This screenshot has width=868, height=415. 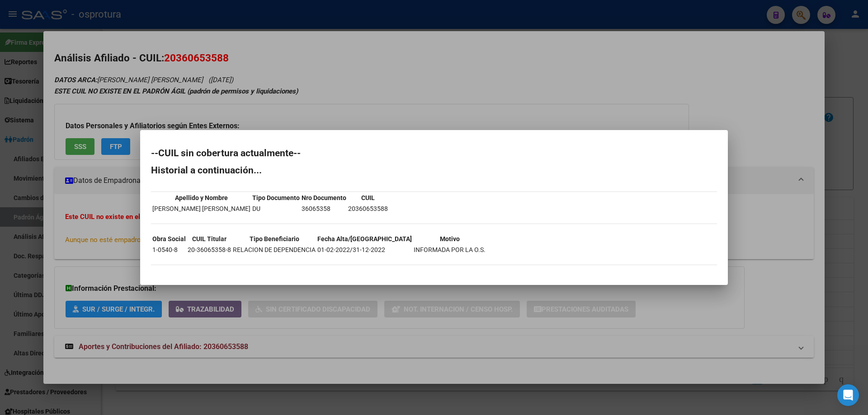 I want to click on td: 20-36065358-8, so click(x=209, y=250).